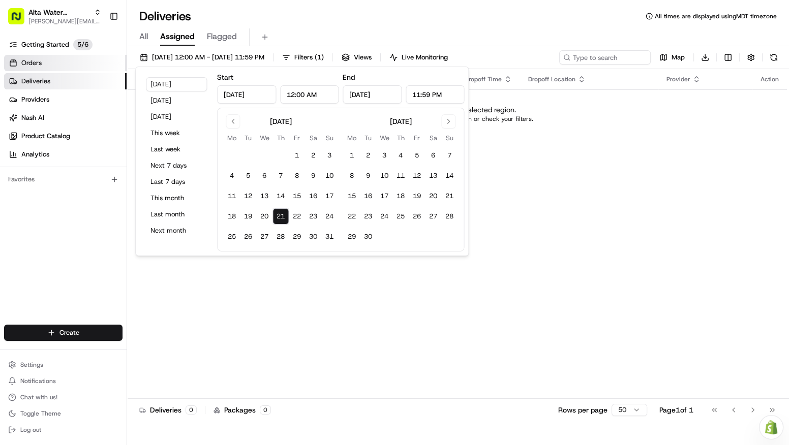 This screenshot has width=789, height=445. Describe the element at coordinates (63, 365) in the screenshot. I see `button: Settings` at that location.